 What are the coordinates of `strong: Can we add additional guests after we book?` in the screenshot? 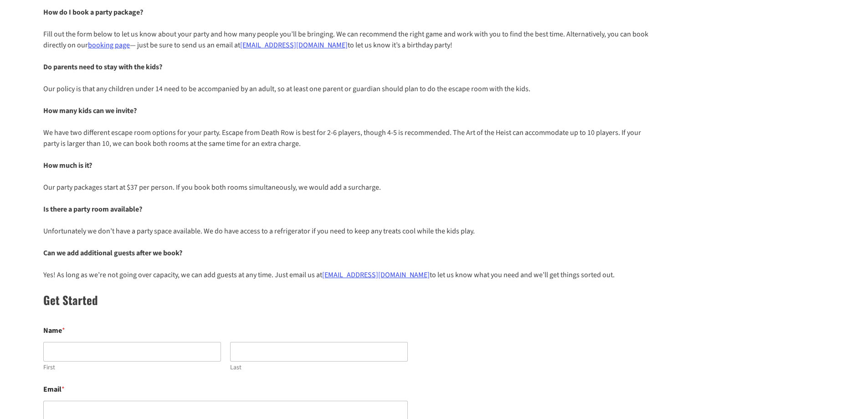 It's located at (112, 253).